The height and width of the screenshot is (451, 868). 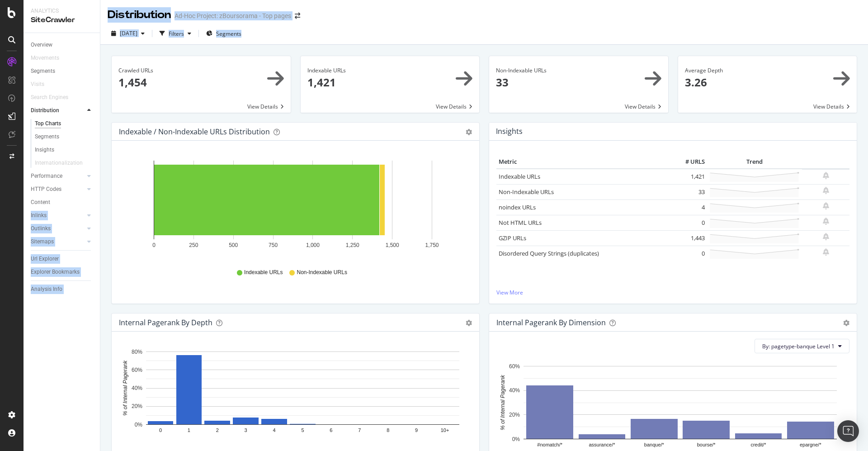 I want to click on div: Indexable / Non-Indexable URLs Distribution, so click(x=194, y=132).